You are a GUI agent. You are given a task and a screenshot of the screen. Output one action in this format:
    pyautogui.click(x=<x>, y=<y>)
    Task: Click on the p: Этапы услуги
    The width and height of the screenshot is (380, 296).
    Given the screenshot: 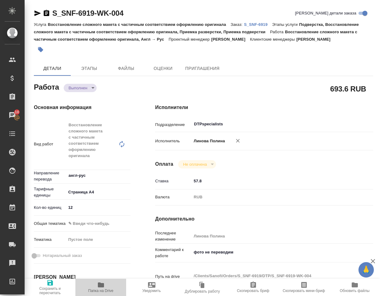 What is the action you would take?
    pyautogui.click(x=286, y=24)
    